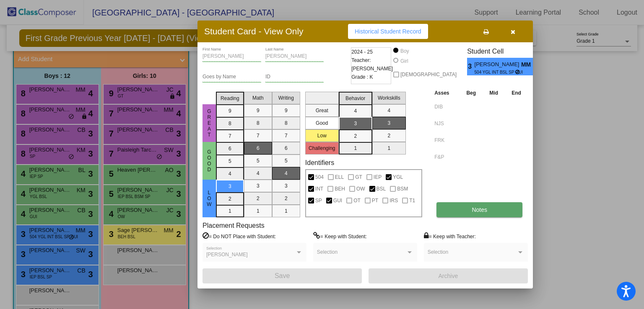 Image resolution: width=644 pixels, height=309 pixels. What do you see at coordinates (450, 236) in the screenshot?
I see `label: = Keep with Teacher:` at bounding box center [450, 236].